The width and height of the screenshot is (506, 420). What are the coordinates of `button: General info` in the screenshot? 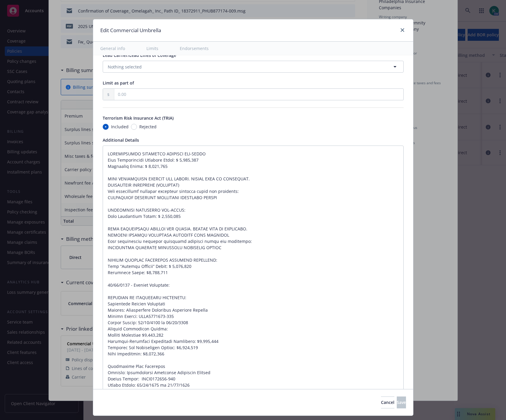 It's located at (113, 48).